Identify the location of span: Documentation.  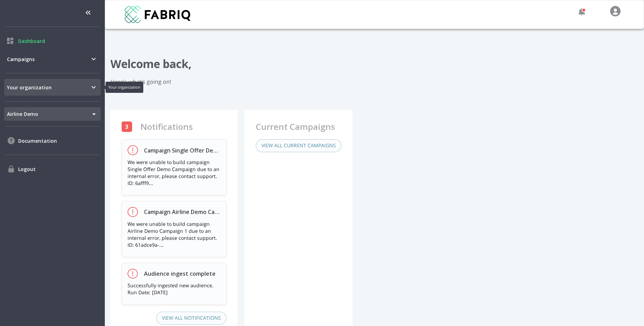
(58, 141).